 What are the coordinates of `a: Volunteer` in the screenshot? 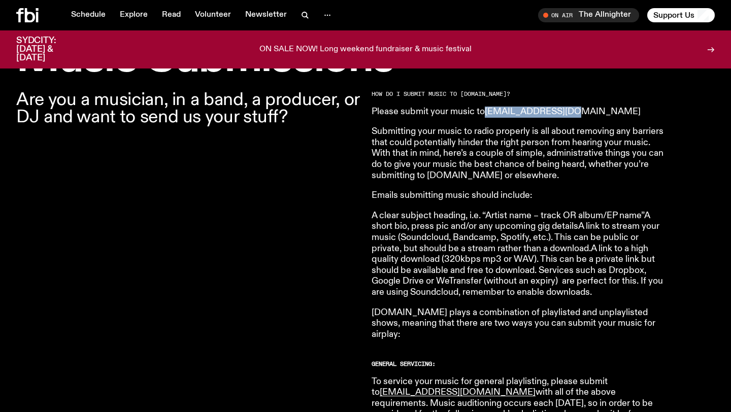 It's located at (213, 15).